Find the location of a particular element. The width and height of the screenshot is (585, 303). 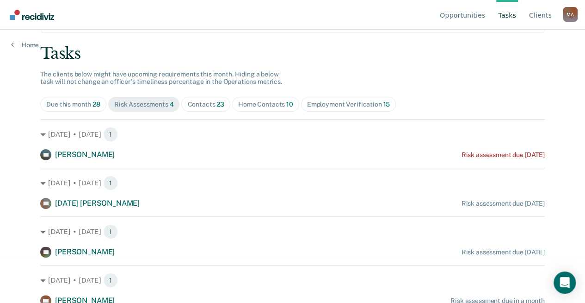

div: Risk Assessments is located at coordinates (144, 104).